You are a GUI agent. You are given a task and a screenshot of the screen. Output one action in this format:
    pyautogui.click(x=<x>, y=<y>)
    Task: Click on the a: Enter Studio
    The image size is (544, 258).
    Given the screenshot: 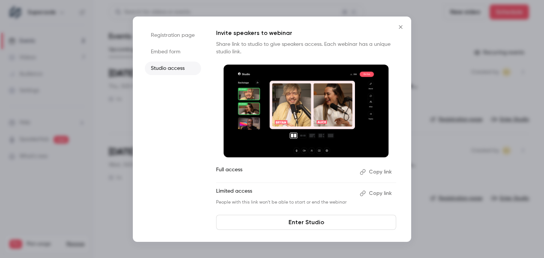 What is the action you would take?
    pyautogui.click(x=306, y=222)
    